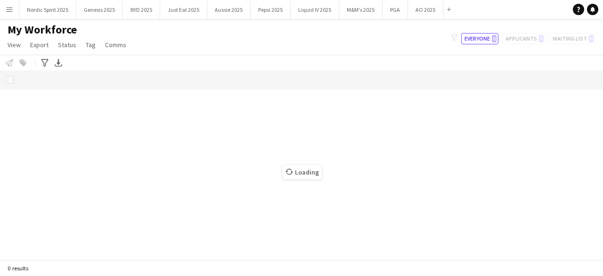 The image size is (603, 276). What do you see at coordinates (39, 45) in the screenshot?
I see `a: Export` at bounding box center [39, 45].